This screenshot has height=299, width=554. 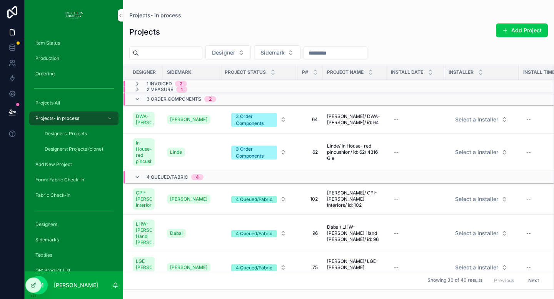 What do you see at coordinates (78, 134) in the screenshot?
I see `a: Designers: Projects` at bounding box center [78, 134].